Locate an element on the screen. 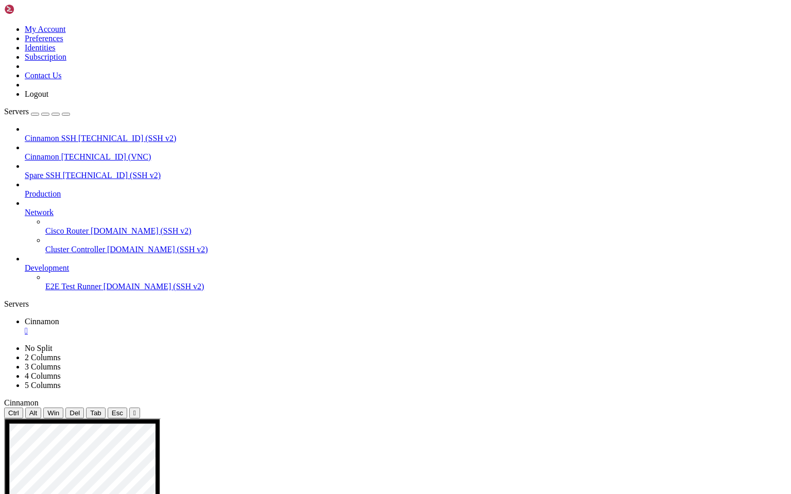 This screenshot has width=791, height=494. img: Shellngn is located at coordinates (33, 9).